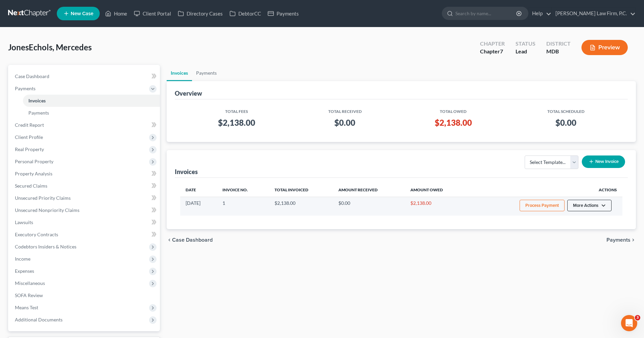 Image resolution: width=644 pixels, height=338 pixels. Describe the element at coordinates (116, 13) in the screenshot. I see `a: Home` at that location.